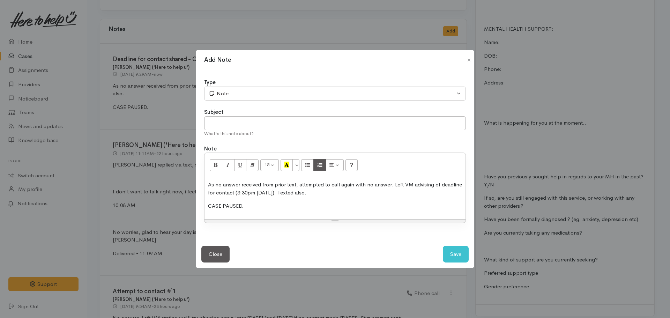 The height and width of the screenshot is (318, 670). I want to click on div: What's this note about?, so click(335, 134).